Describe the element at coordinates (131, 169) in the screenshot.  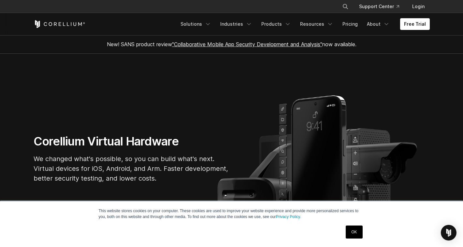
I see `p: We changed what's possible, so you can build what's next. Virtual devices for iOS, Android, and A...` at that location.